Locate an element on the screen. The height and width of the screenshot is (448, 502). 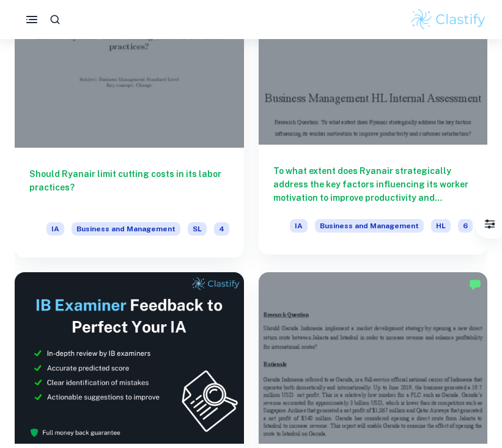
span: SL is located at coordinates (197, 229).